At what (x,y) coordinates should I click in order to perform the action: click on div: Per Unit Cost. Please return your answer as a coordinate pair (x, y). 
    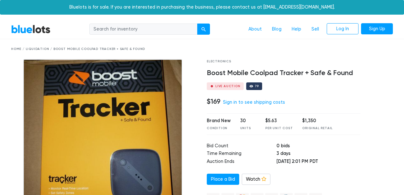
    Looking at the image, I should click on (279, 128).